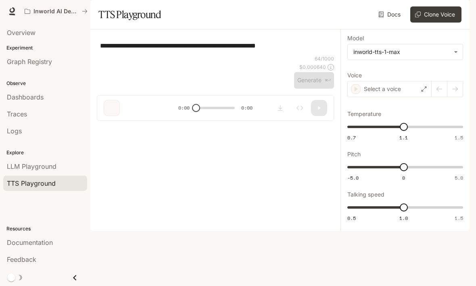 The image size is (476, 286). What do you see at coordinates (56, 11) in the screenshot?
I see `button: All workspaces` at bounding box center [56, 11].